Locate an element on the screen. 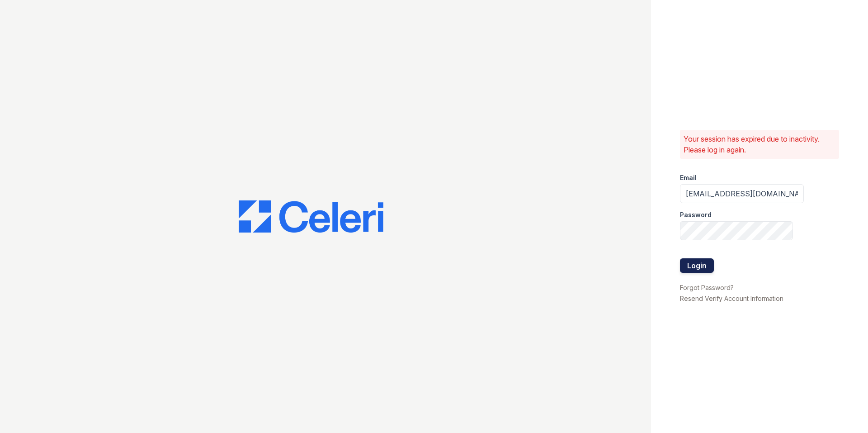 This screenshot has height=433, width=868. img: CE_Logo_Blue-a8612792a0a2168367f1c8372b55b34899dd931a85d93a1a3d3e32e68fde9ad4.png is located at coordinates (311, 216).